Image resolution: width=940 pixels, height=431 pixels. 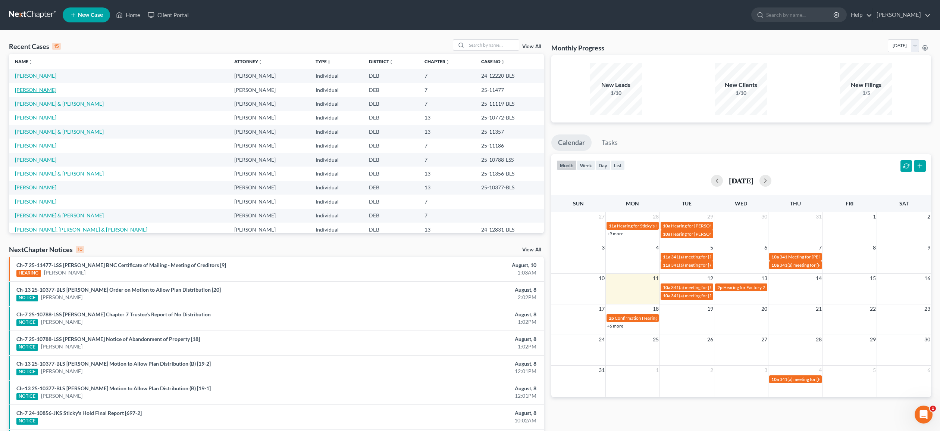 What do you see at coordinates (437, 61) in the screenshot?
I see `a: Chapterunfold_more` at bounding box center [437, 61].